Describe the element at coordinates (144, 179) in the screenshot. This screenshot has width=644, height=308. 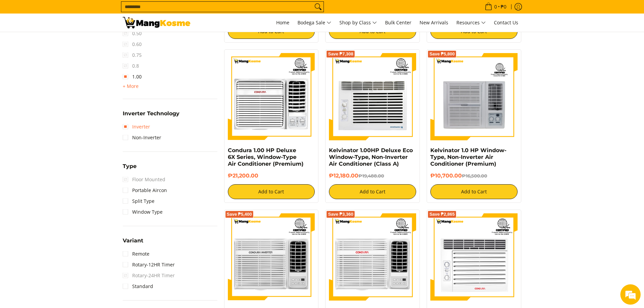
I see `span: Floor Mounted` at that location.